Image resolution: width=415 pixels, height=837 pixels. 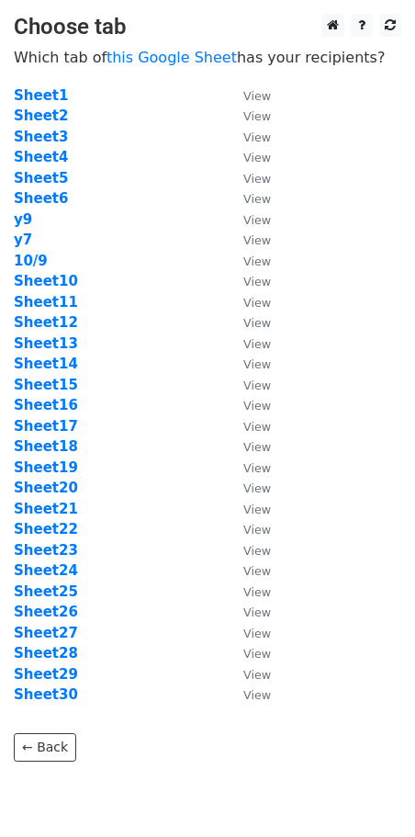 I want to click on h3: Choose tab, so click(x=208, y=27).